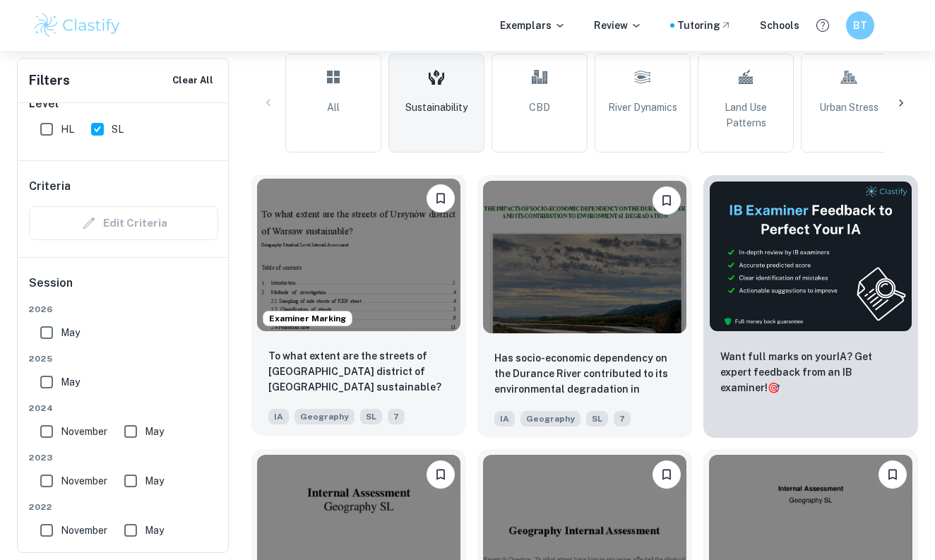 Image resolution: width=935 pixels, height=560 pixels. Describe the element at coordinates (359, 306) in the screenshot. I see `a: Examiner MarkingBookmarkTo what extent are the streets of Ursynów district of Warsaw sustainable?...` at that location.